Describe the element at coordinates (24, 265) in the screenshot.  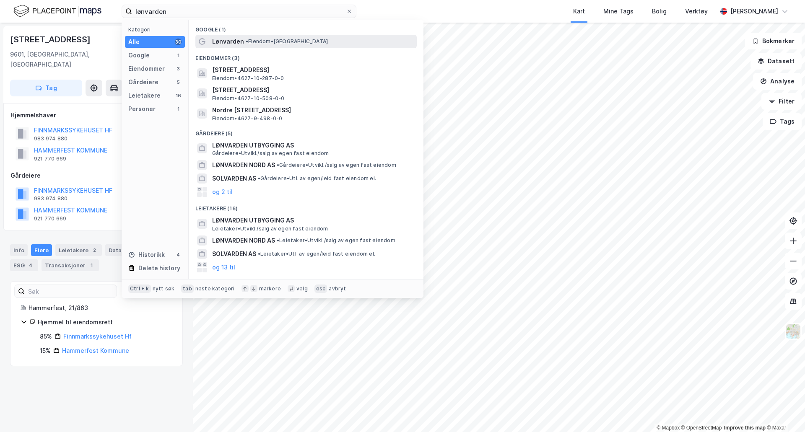
I see `div: ESG` at that location.